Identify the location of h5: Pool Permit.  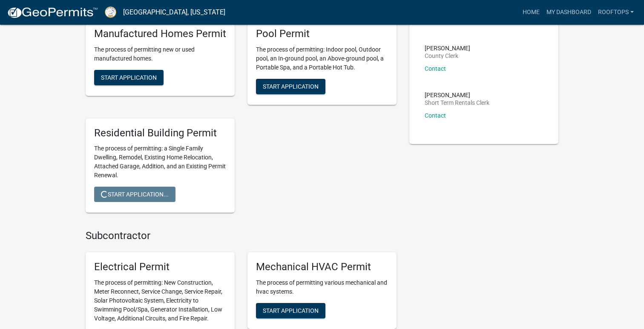
(322, 34).